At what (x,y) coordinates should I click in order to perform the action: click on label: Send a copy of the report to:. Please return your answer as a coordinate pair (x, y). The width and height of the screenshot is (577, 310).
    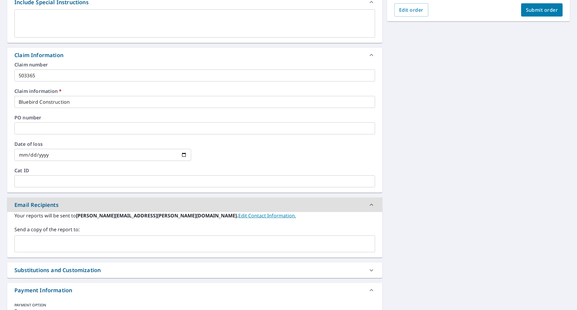
    Looking at the image, I should click on (195, 229).